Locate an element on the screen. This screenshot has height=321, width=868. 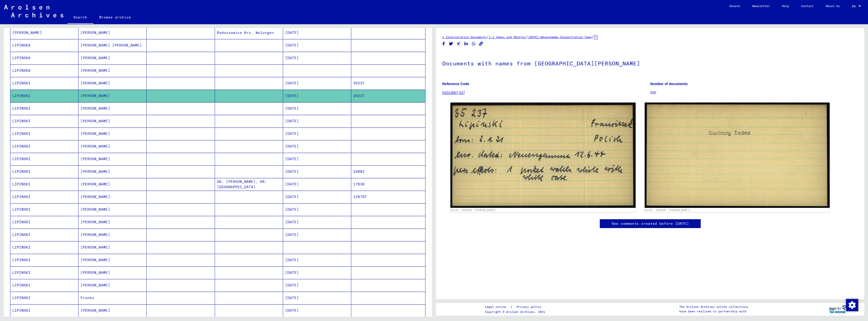
img: Change consent is located at coordinates (853, 305).